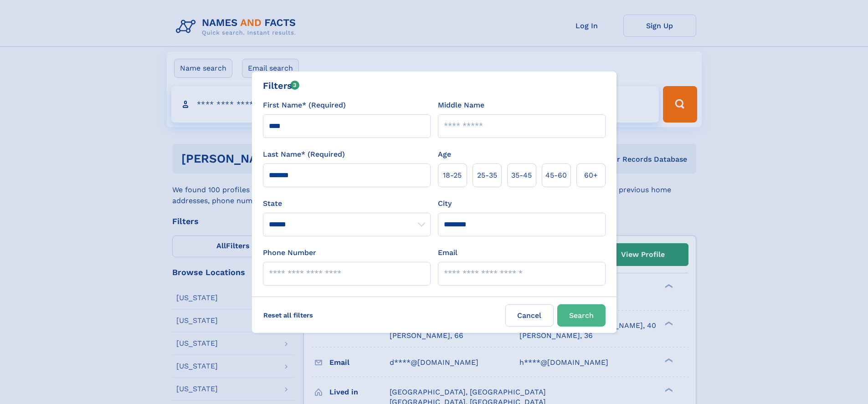  I want to click on span: 25‑35, so click(487, 175).